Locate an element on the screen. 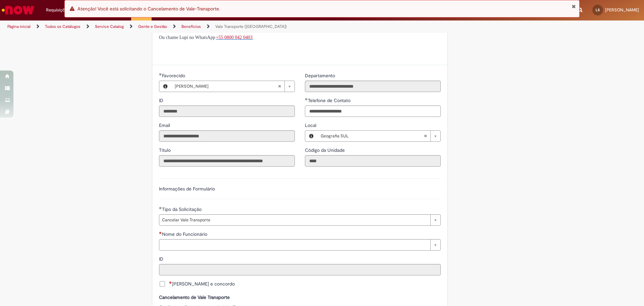  label: Somente leitura - ID is located at coordinates (162, 100).